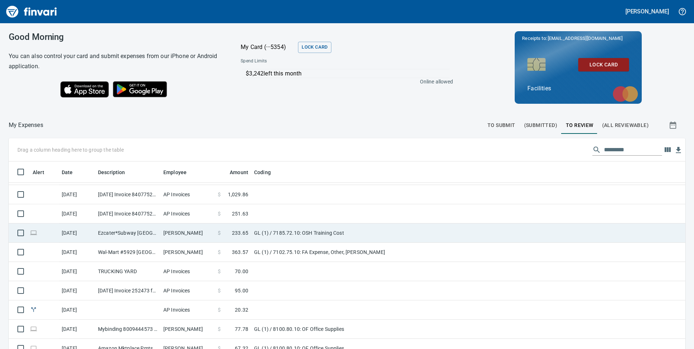 This screenshot has width=694, height=349. I want to click on span: Spend Limits, so click(300, 61).